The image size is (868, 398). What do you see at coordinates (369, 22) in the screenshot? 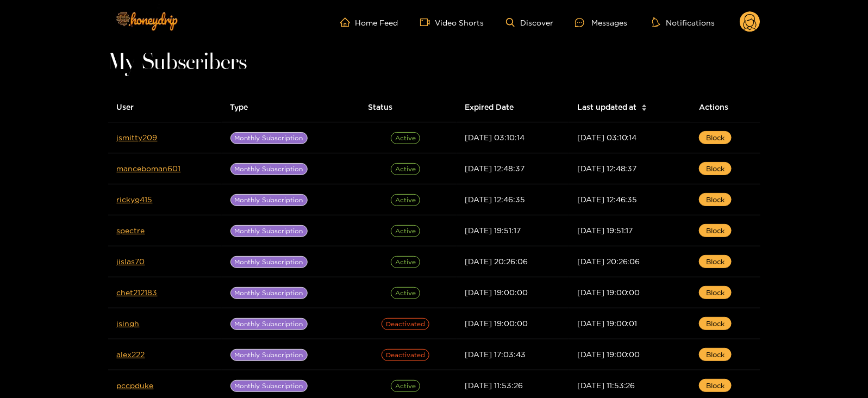
I see `a: Home Feed` at bounding box center [369, 22].